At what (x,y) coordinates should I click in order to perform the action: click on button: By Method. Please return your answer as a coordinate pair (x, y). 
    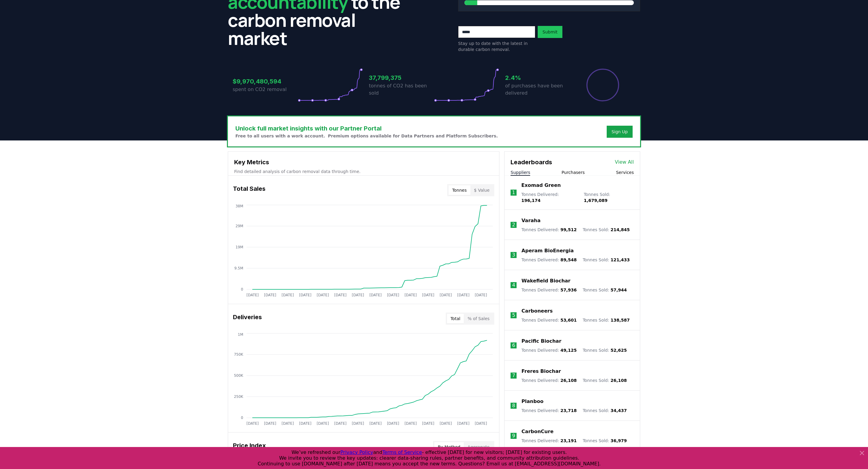
    Looking at the image, I should click on (449, 447).